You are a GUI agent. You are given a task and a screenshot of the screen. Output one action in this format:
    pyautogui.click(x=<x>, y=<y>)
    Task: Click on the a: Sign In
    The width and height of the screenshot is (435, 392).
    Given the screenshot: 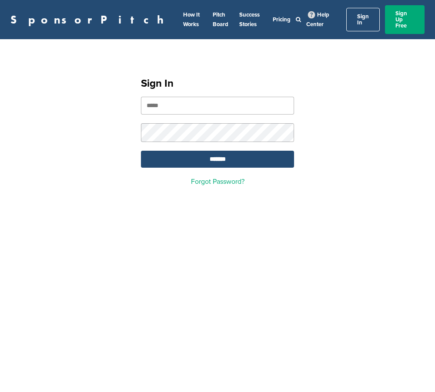 What is the action you would take?
    pyautogui.click(x=363, y=20)
    